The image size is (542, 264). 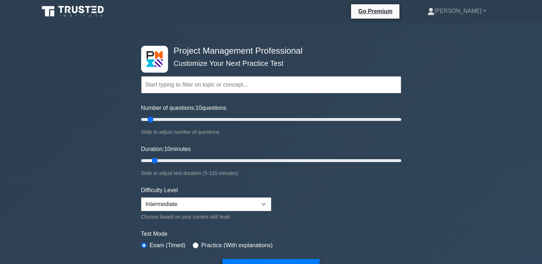 I want to click on label: Exam (Timed), so click(x=168, y=246).